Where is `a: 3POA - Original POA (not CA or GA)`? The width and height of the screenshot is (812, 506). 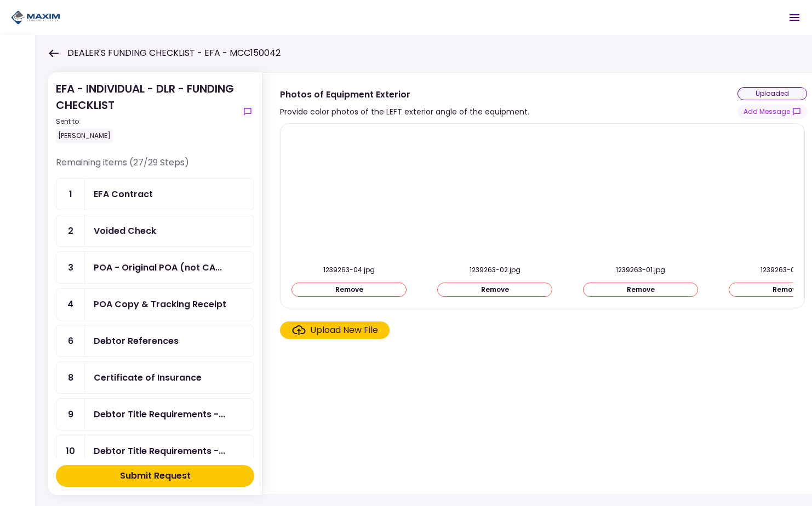
a: 3POA - Original POA (not CA or GA) is located at coordinates (155, 267).